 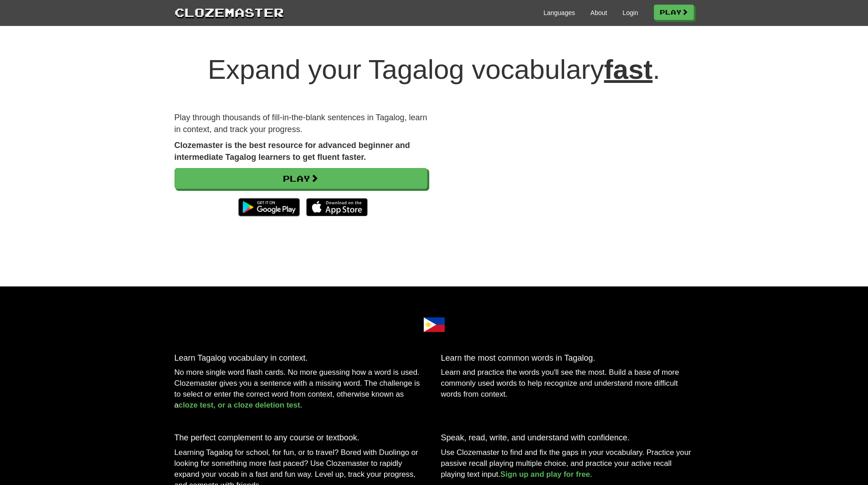 What do you see at coordinates (559, 13) in the screenshot?
I see `a: Languages` at bounding box center [559, 13].